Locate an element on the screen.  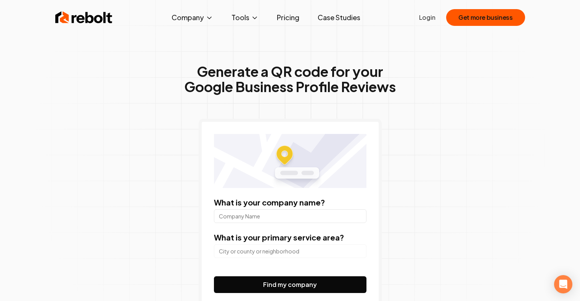
img: Rebolt Logo is located at coordinates (84, 18).